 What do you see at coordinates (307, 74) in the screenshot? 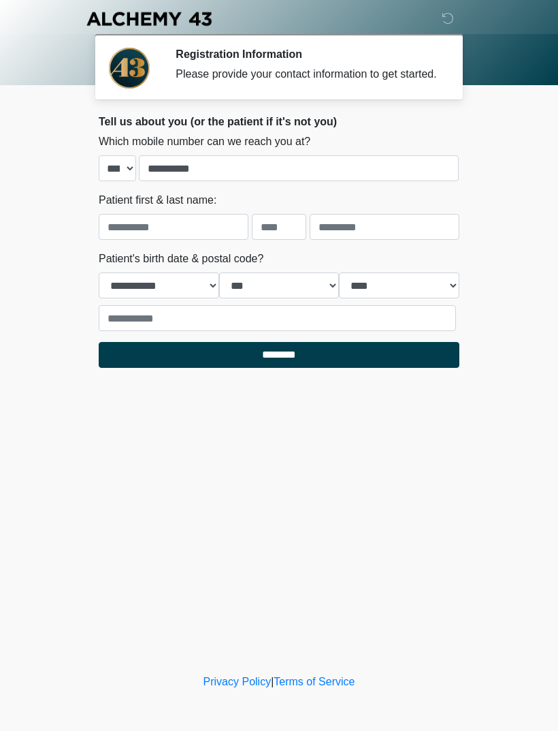
I see `div: Please provide your contact information to get started.` at bounding box center [307, 74].